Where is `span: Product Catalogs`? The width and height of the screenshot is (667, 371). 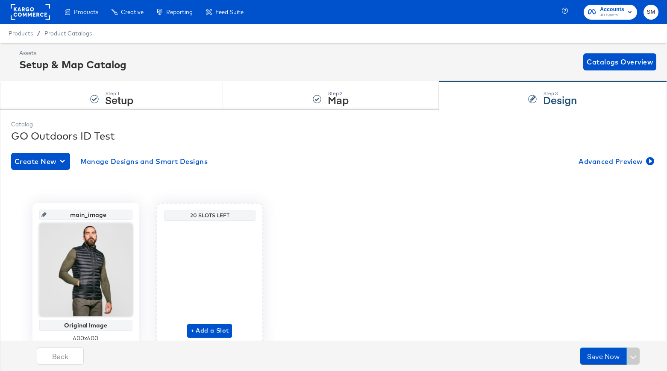 span: Product Catalogs is located at coordinates (68, 33).